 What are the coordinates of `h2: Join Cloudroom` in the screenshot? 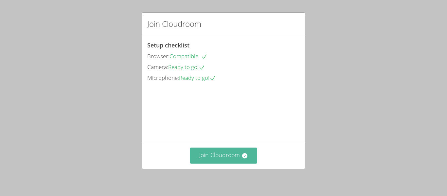 It's located at (174, 24).